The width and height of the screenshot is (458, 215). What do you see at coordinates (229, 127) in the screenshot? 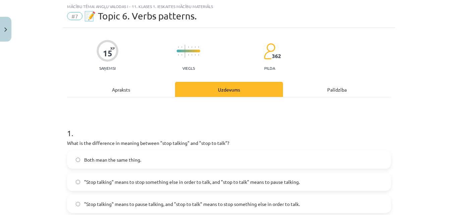
I see `h1: 1 .` at bounding box center [229, 127].